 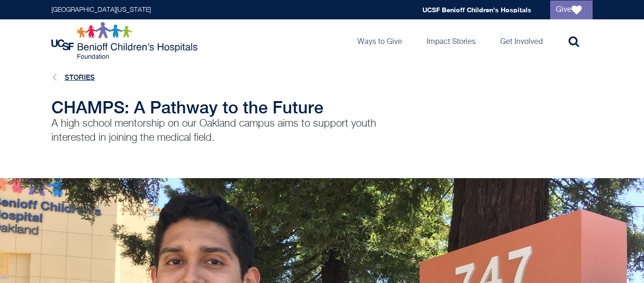 What do you see at coordinates (80, 77) in the screenshot?
I see `a: Stories` at bounding box center [80, 77].